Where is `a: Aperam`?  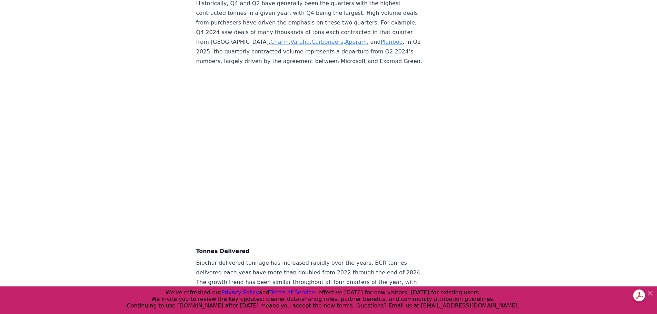 a: Aperam is located at coordinates (355, 42).